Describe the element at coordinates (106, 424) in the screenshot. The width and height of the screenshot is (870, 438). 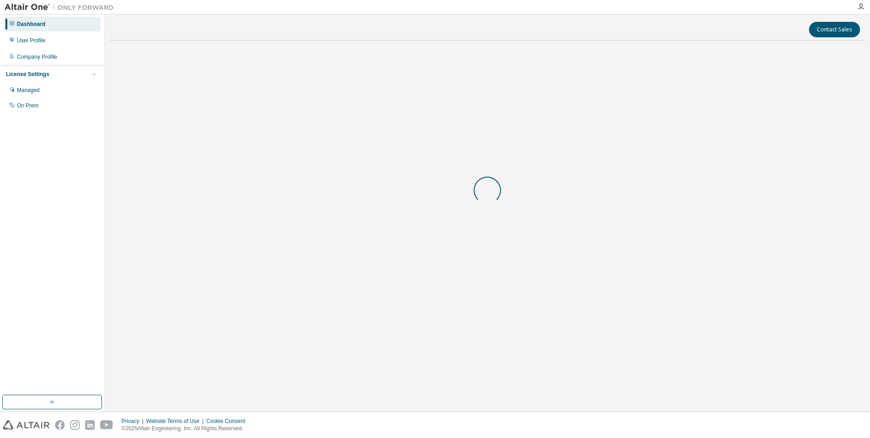
I see `img: youtube.svg` at that location.